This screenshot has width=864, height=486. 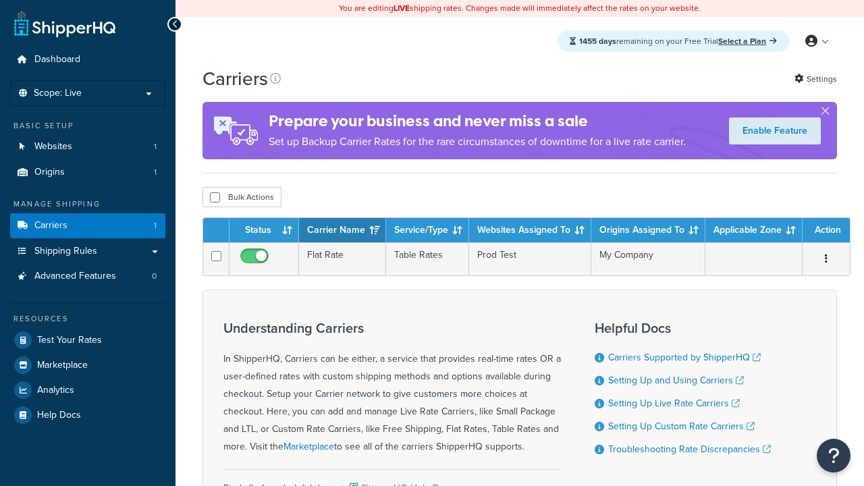 What do you see at coordinates (683, 328) in the screenshot?
I see `h3: Helpful Docs` at bounding box center [683, 328].